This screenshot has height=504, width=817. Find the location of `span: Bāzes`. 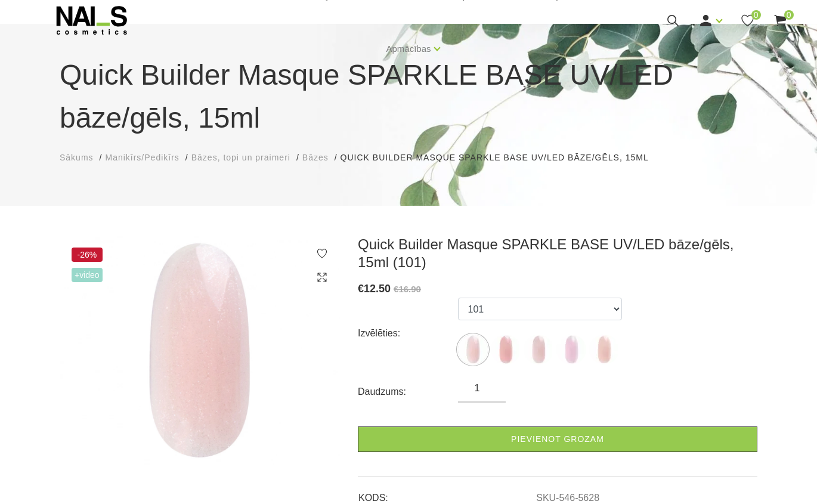

span: Bāzes is located at coordinates (315, 158).